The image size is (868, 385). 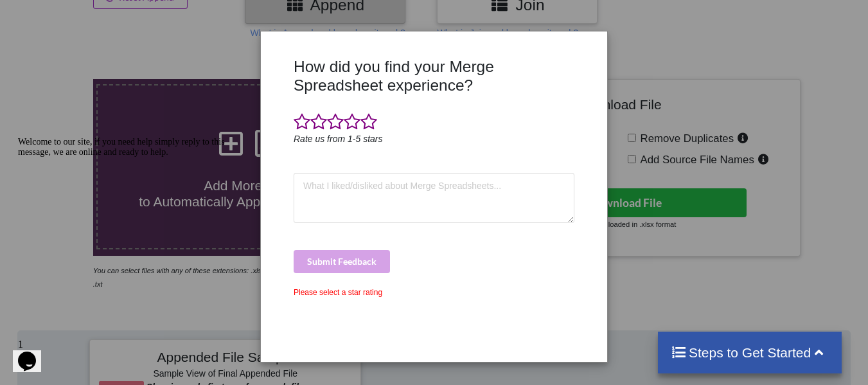 What do you see at coordinates (120, 16) in the screenshot?
I see `div: Welcome to our site, if you need help simply reply to this message, we are online and ready to help.` at bounding box center [120, 16].